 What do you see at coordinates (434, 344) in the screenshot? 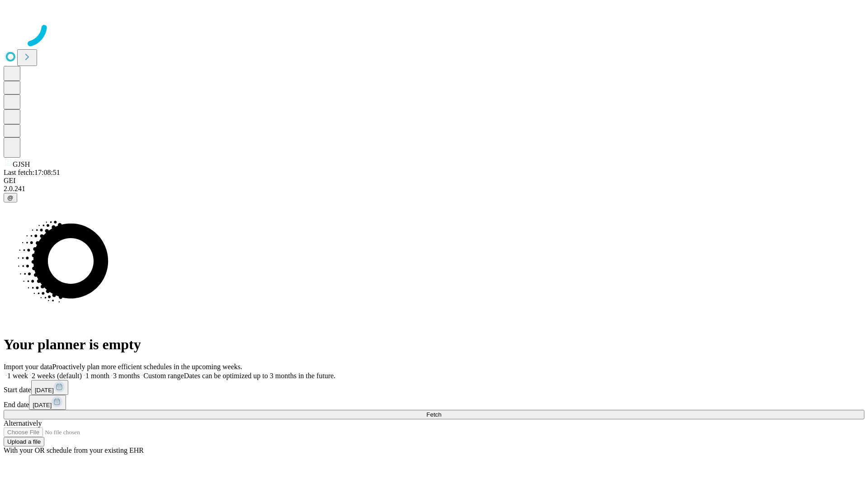
I see `h1: Your planner is empty` at bounding box center [434, 344].